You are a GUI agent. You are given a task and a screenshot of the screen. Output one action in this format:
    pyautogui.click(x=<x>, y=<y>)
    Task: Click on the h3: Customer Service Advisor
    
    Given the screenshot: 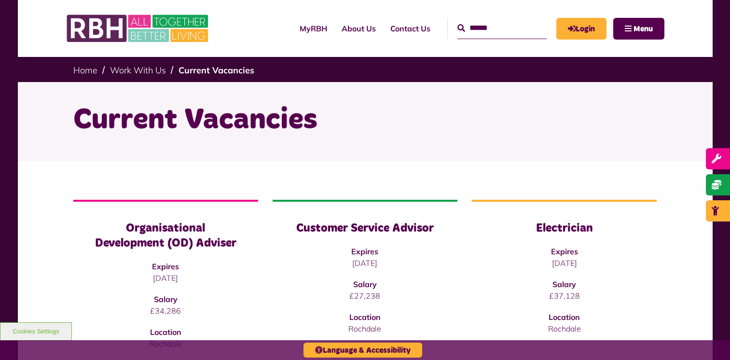 What is the action you would take?
    pyautogui.click(x=365, y=228)
    